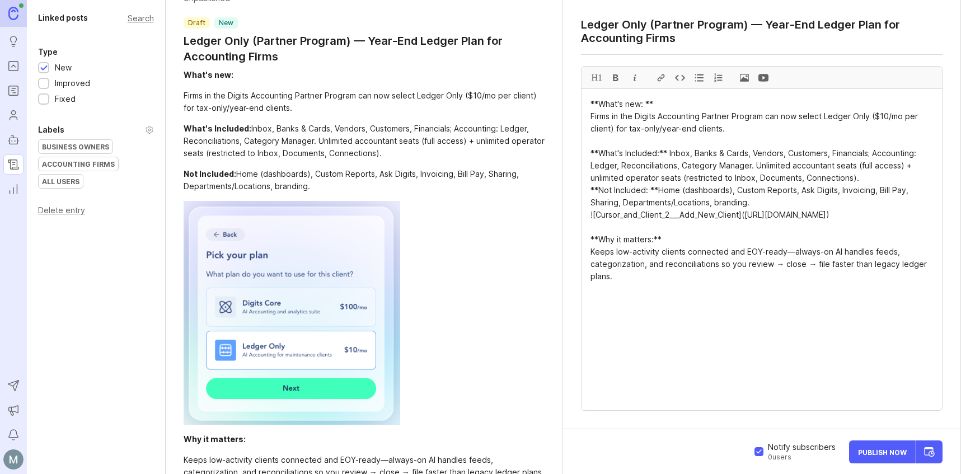 The height and width of the screenshot is (474, 961). I want to click on span: 0 user s, so click(802, 457).